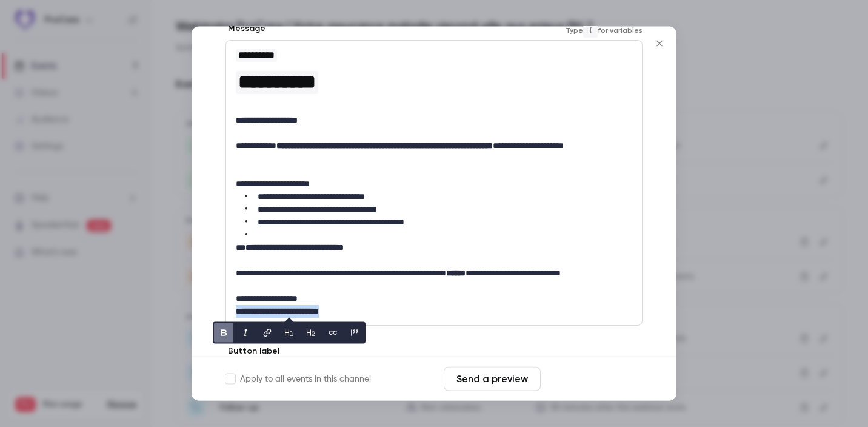  Describe the element at coordinates (245, 29) in the screenshot. I see `label: Message` at that location.